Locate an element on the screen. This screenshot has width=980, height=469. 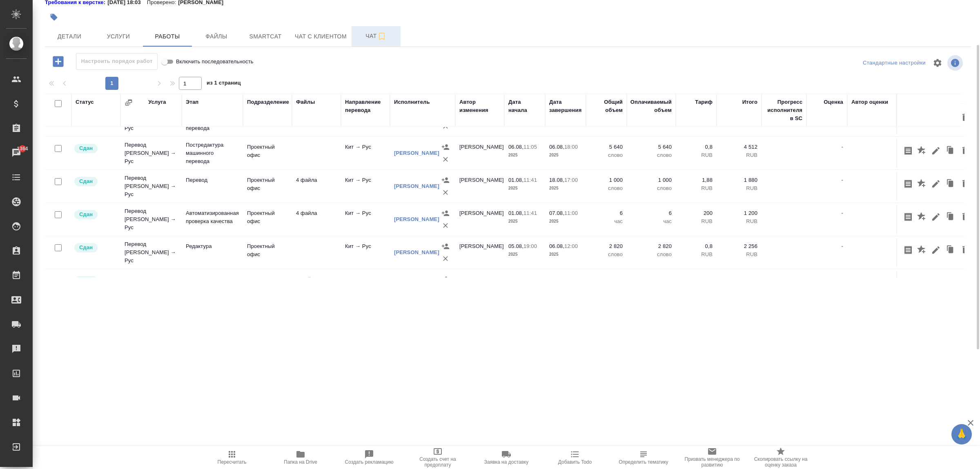
p: 15.08, is located at coordinates (557, 279).